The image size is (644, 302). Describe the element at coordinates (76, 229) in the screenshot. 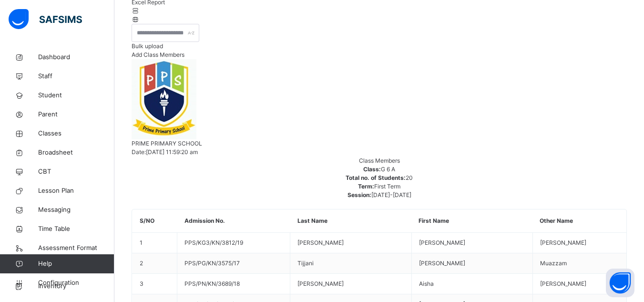

I see `span: Time Table` at that location.